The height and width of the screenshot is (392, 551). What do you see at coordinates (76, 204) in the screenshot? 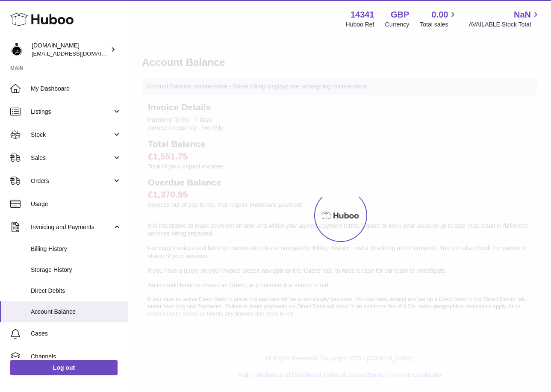
I see `span: Usage` at bounding box center [76, 204].